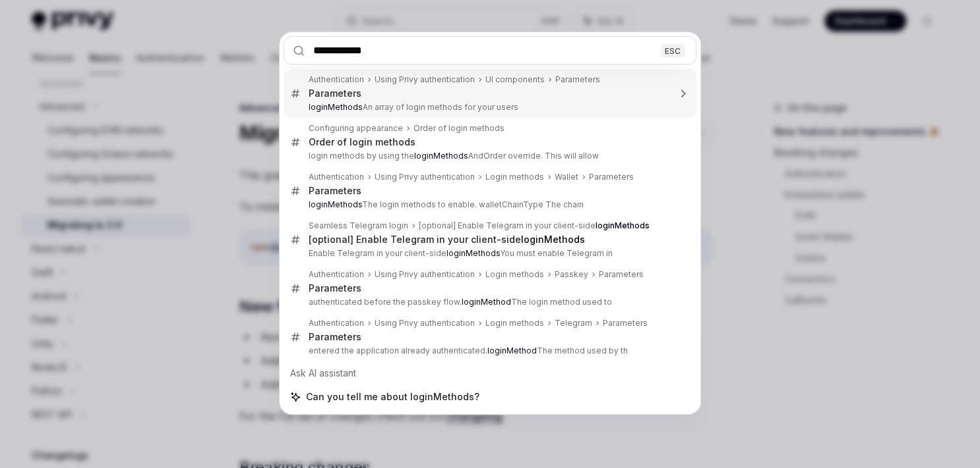 The height and width of the screenshot is (468, 980). What do you see at coordinates (673, 50) in the screenshot?
I see `div: ESC` at bounding box center [673, 50].